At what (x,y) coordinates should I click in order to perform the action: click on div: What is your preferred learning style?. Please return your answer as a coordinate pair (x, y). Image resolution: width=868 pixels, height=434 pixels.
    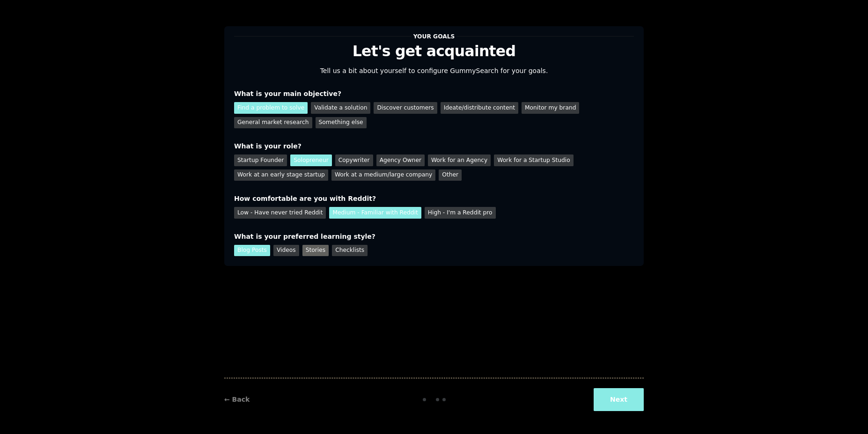
    Looking at the image, I should click on (434, 236).